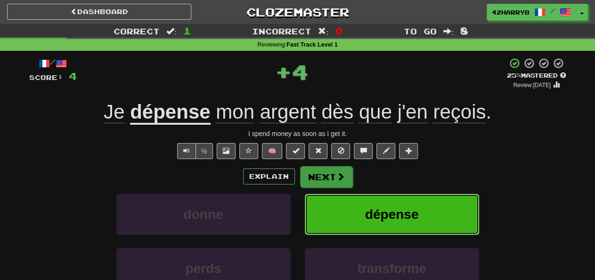  Describe the element at coordinates (226, 151) in the screenshot. I see `button: Show image (alt+x)` at that location.